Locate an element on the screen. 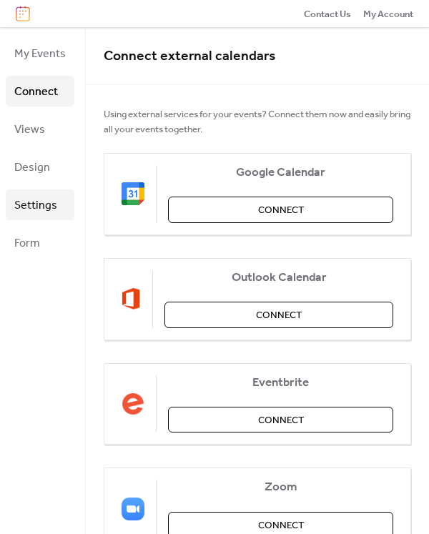 Image resolution: width=429 pixels, height=534 pixels. a: My Account is located at coordinates (388, 14).